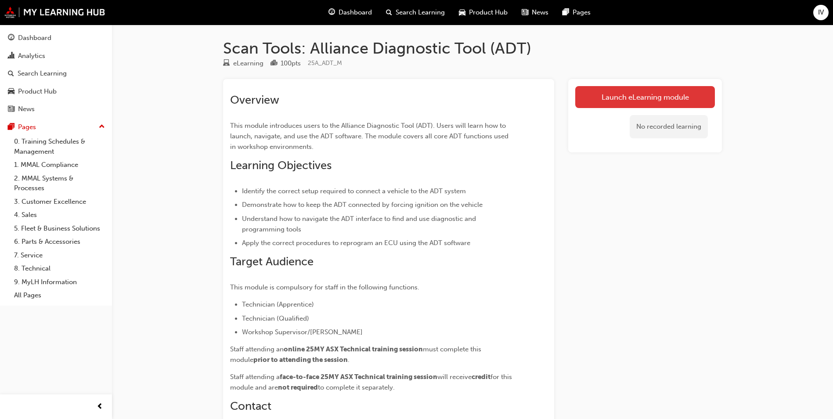 This screenshot has width=833, height=419. Describe the element at coordinates (37, 91) in the screenshot. I see `div: Product Hub` at that location.